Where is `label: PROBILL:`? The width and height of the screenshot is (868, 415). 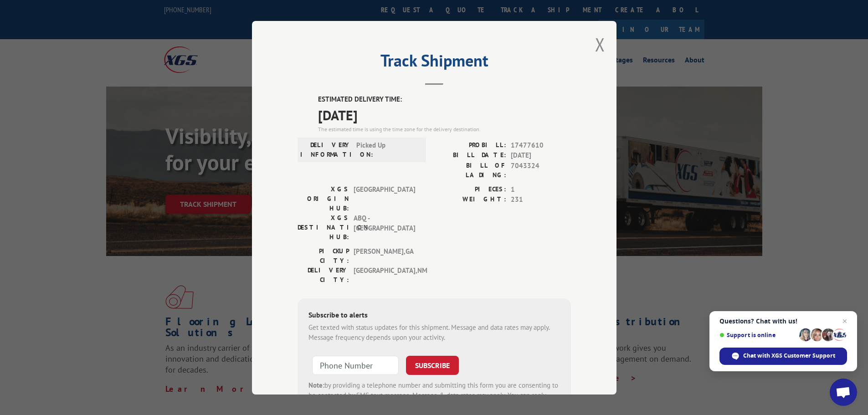 label: PROBILL: is located at coordinates (470, 145).